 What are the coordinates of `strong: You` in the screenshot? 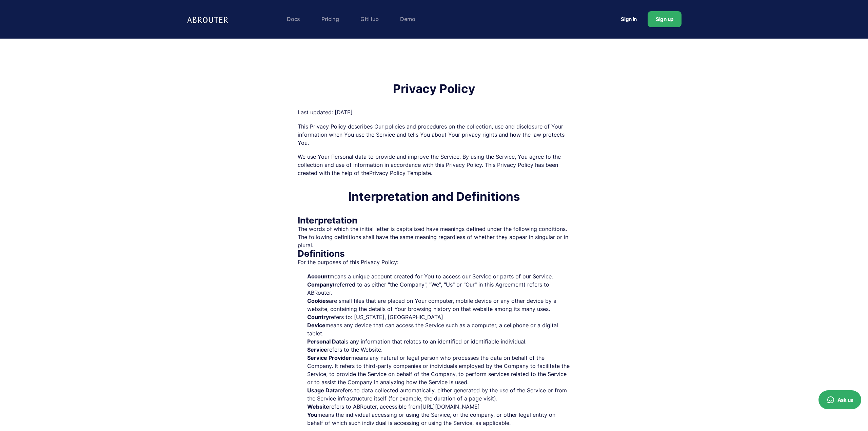 It's located at (313, 414).